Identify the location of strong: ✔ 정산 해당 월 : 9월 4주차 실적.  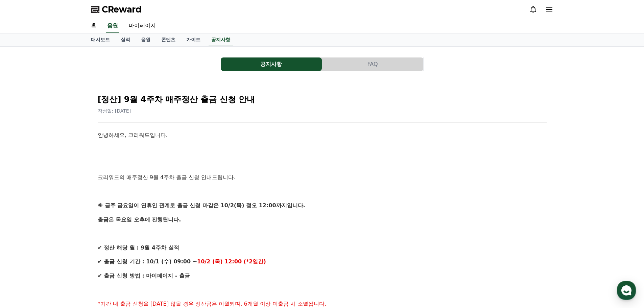
(138, 248).